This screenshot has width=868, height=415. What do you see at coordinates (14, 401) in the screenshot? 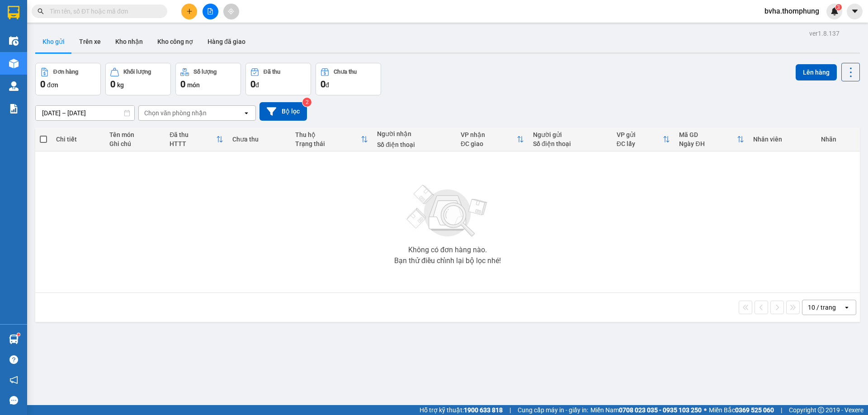
I see `span: message` at bounding box center [14, 401].